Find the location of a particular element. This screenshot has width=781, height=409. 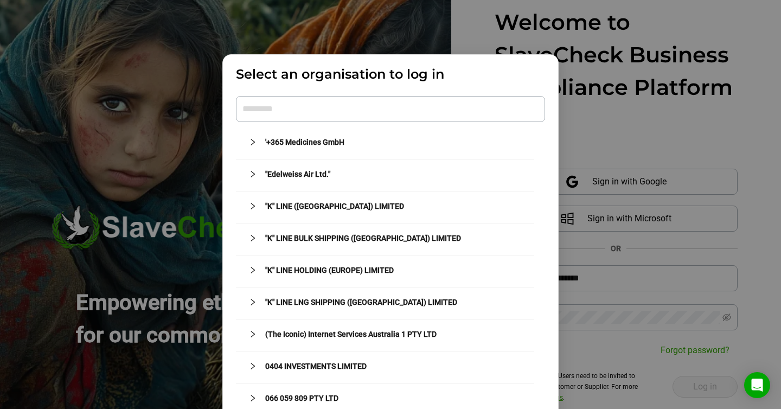

a: 066 059 809 PTY LTD is located at coordinates (301, 398).